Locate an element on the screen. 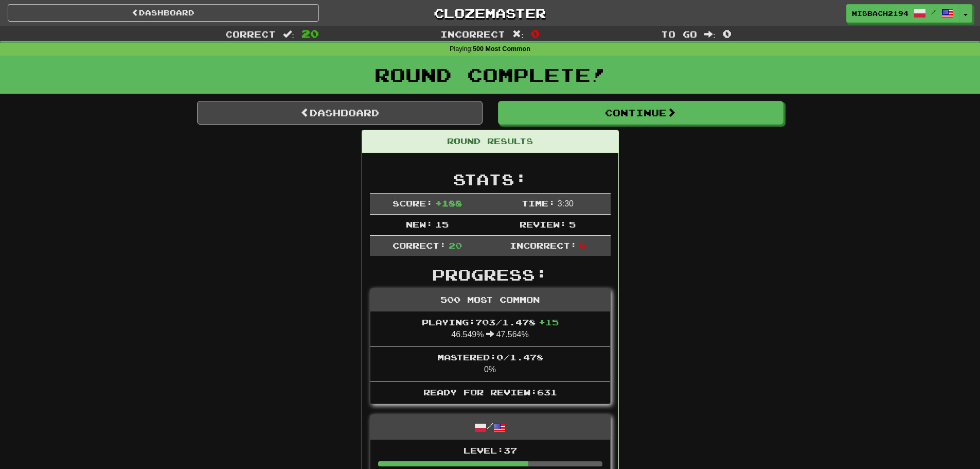 This screenshot has height=469, width=980. span: To go is located at coordinates (679, 34).